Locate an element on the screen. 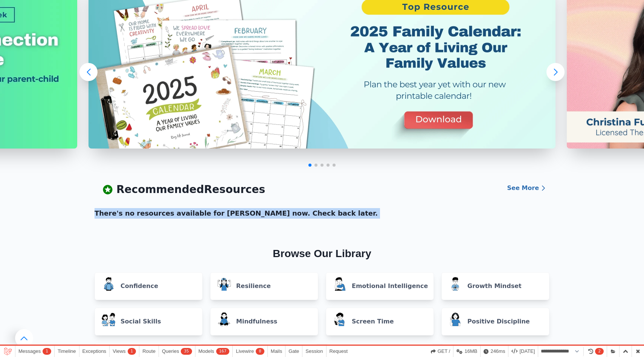  img: Mindfulness is located at coordinates (224, 320).